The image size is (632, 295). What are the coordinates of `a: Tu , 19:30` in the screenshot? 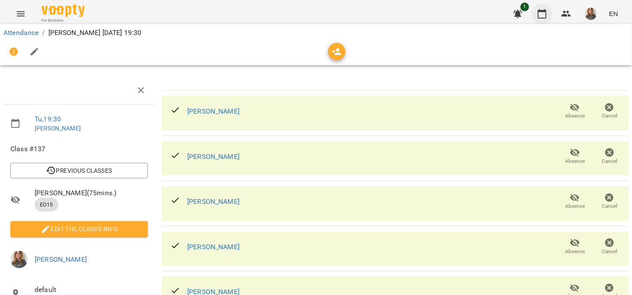 It's located at (48, 119).